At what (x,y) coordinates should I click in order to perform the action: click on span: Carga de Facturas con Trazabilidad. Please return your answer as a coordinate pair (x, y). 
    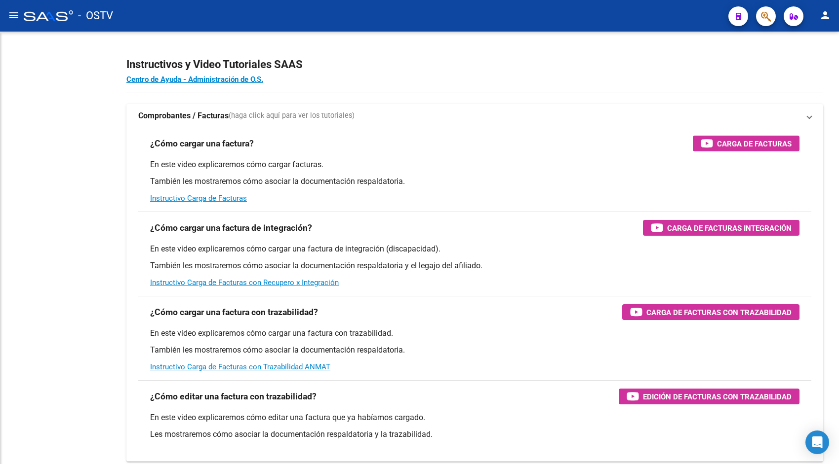
    Looking at the image, I should click on (719, 312).